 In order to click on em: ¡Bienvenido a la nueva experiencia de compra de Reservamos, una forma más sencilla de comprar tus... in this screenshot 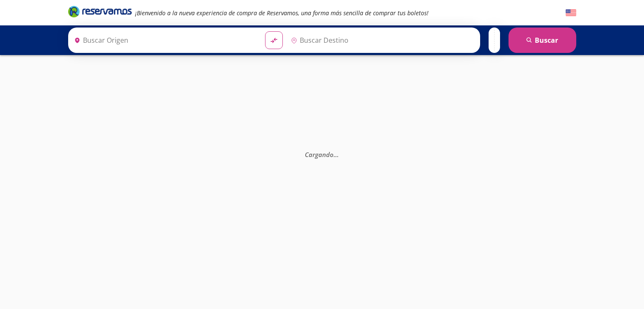, I will do `click(282, 13)`.